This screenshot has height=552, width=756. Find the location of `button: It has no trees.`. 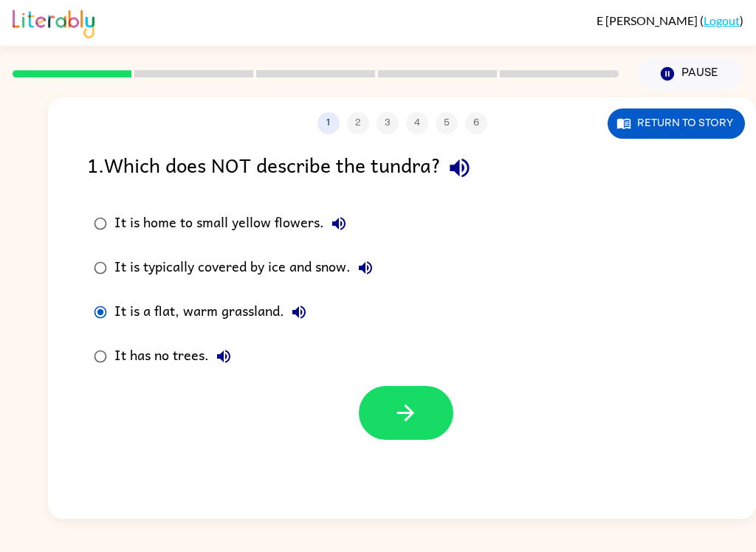

button: It has no trees. is located at coordinates (224, 356).